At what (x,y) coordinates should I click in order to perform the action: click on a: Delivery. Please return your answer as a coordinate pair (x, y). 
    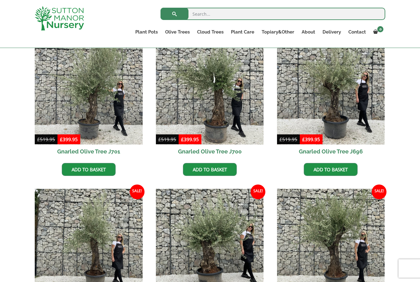
    Looking at the image, I should click on (332, 32).